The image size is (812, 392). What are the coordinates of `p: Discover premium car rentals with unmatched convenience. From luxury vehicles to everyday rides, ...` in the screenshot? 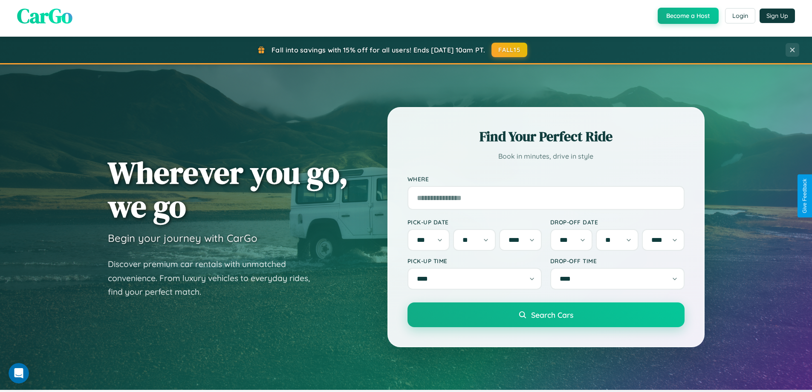 It's located at (214, 278).